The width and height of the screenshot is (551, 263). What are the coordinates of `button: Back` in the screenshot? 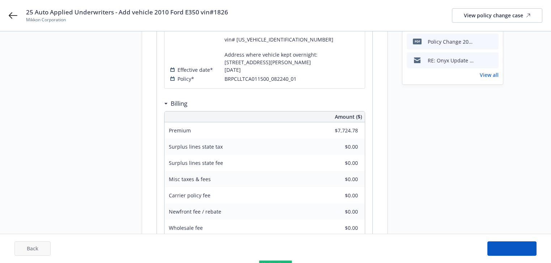 It's located at (33, 249).